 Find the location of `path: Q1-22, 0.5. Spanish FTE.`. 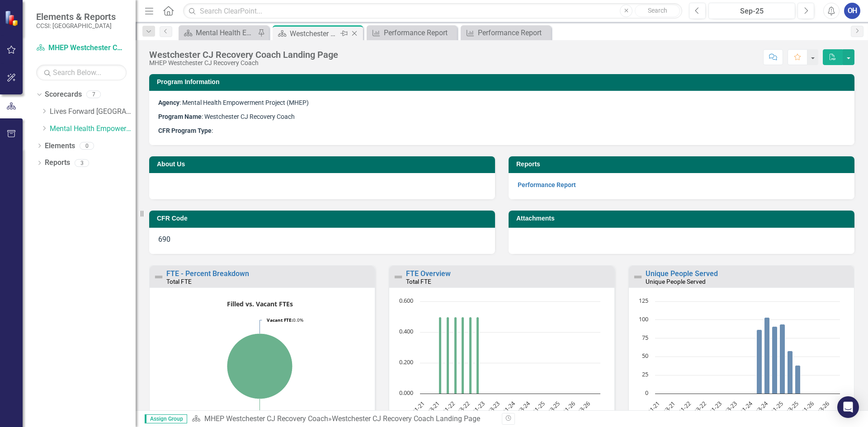

path: Q1-22, 0.5. Spanish FTE. is located at coordinates (455, 355).